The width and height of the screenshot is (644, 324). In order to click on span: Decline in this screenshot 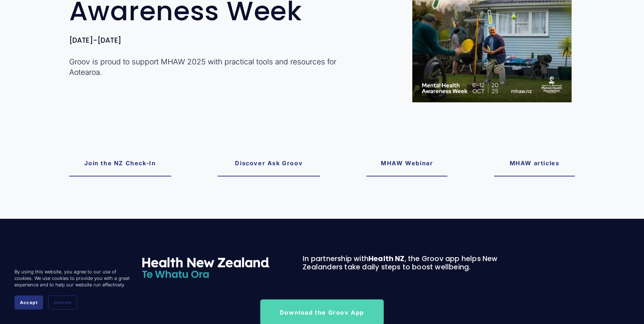, I will do `click(63, 302)`.